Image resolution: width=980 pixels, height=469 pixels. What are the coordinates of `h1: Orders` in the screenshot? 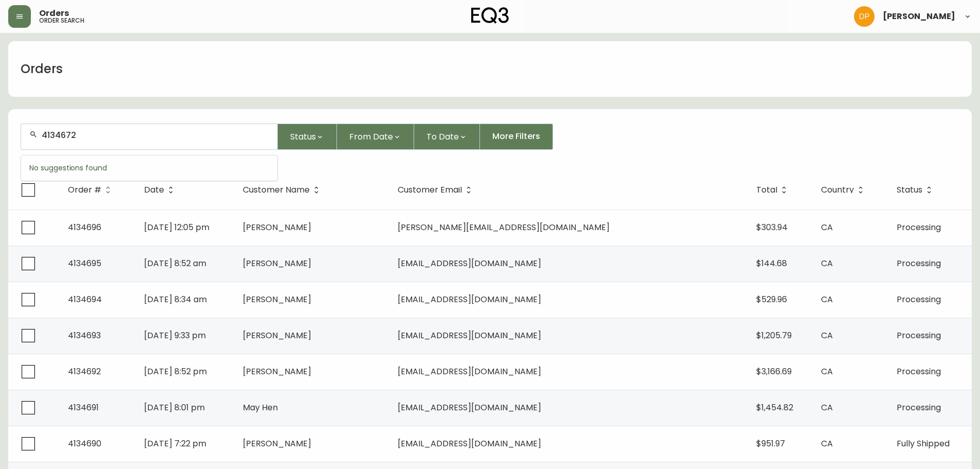 It's located at (42, 69).